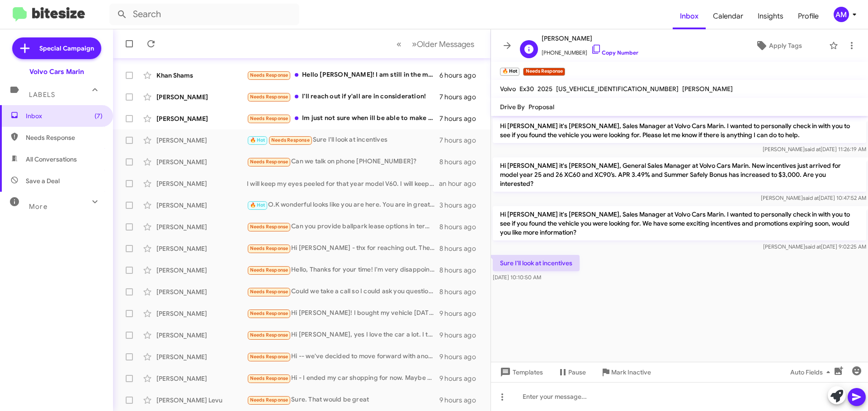 The width and height of the screenshot is (868, 411). What do you see at coordinates (770, 16) in the screenshot?
I see `a: Insights` at bounding box center [770, 16].